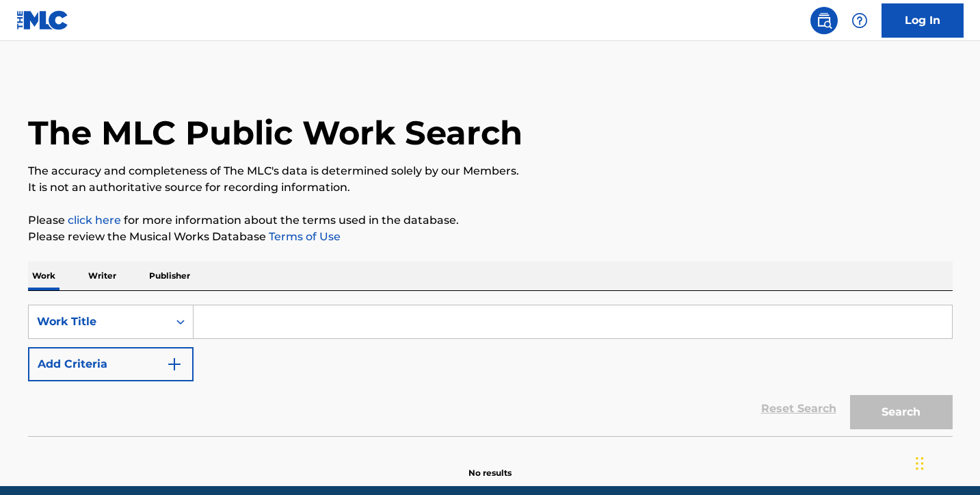  I want to click on a: Public Search, so click(824, 20).